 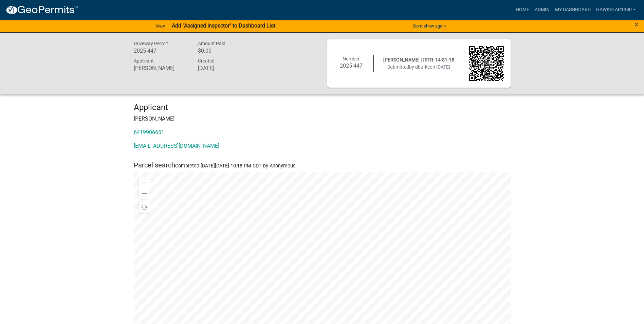 What do you see at coordinates (144, 61) in the screenshot?
I see `span: Applicant` at bounding box center [144, 61].